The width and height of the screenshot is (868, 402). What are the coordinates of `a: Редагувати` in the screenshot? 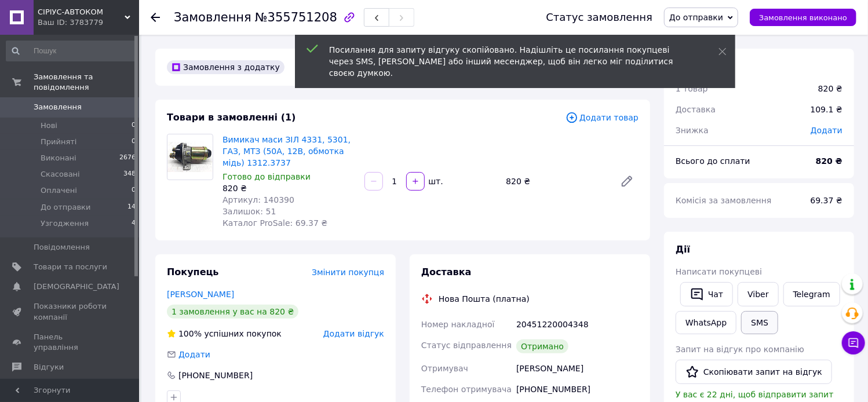 It's located at (626, 181).